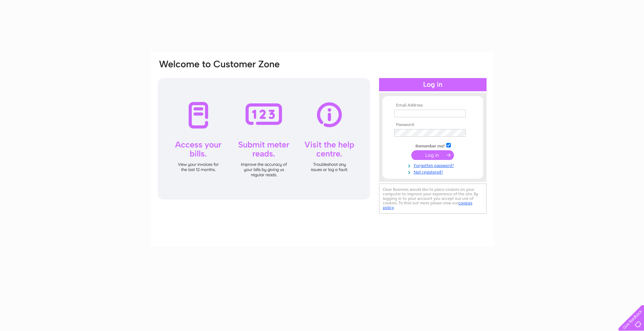 This screenshot has height=331, width=644. I want to click on input: Submit, so click(432, 155).